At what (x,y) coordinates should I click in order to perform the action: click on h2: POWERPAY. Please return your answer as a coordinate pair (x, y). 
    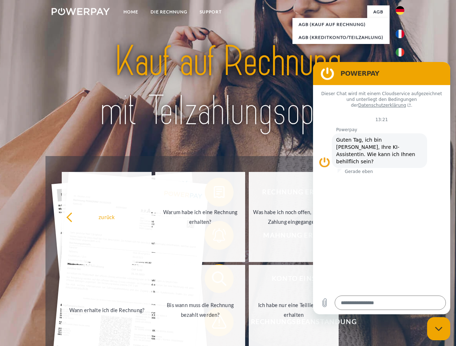
    Looking at the image, I should click on (79, 12).